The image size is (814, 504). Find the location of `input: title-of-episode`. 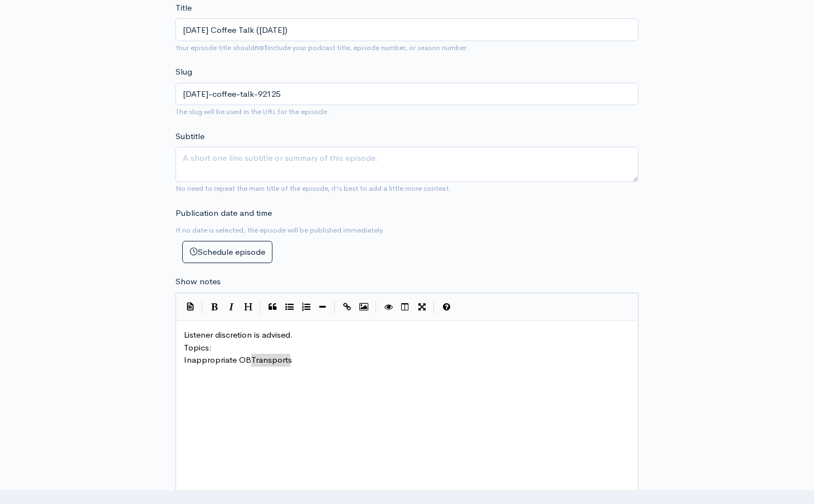

input: title-of-episode is located at coordinates (407, 94).